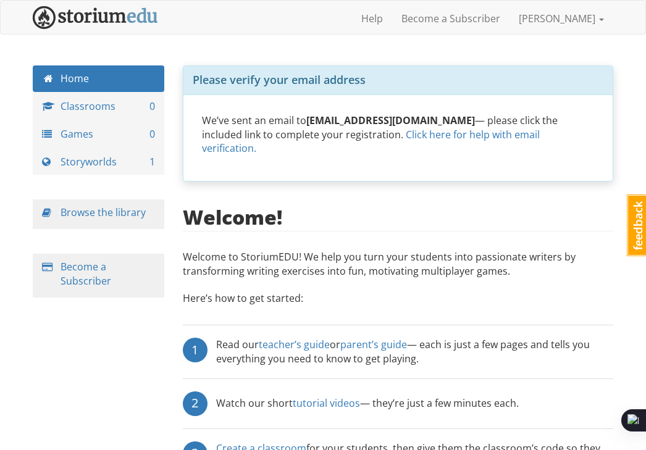 The width and height of the screenshot is (646, 450). Describe the element at coordinates (98, 78) in the screenshot. I see `a: Home` at that location.